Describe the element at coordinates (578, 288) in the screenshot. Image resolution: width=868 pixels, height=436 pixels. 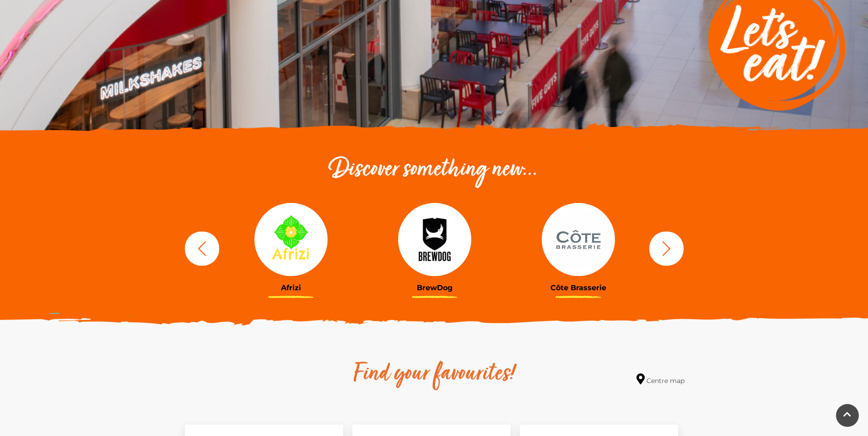
I see `h3: Côte Brasserie` at that location.